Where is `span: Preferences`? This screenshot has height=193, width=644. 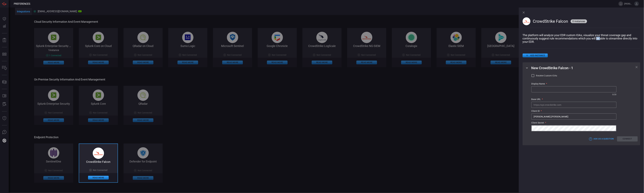
span: Preferences is located at coordinates (22, 4).